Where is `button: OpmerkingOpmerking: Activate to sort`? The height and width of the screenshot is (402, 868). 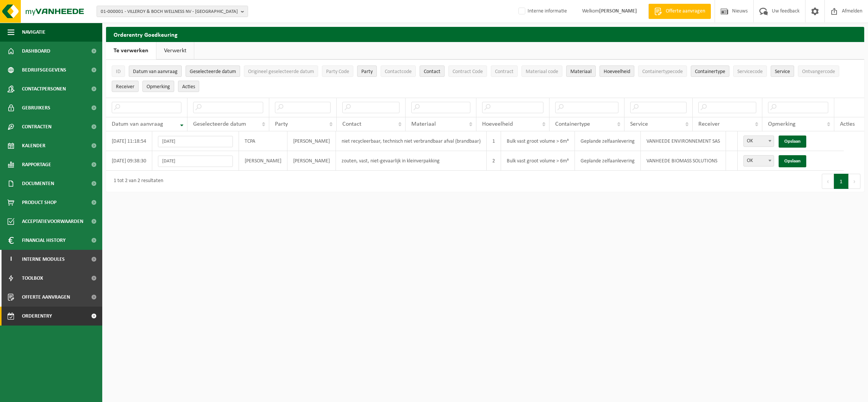 button: OpmerkingOpmerking: Activate to sort is located at coordinates (158, 86).